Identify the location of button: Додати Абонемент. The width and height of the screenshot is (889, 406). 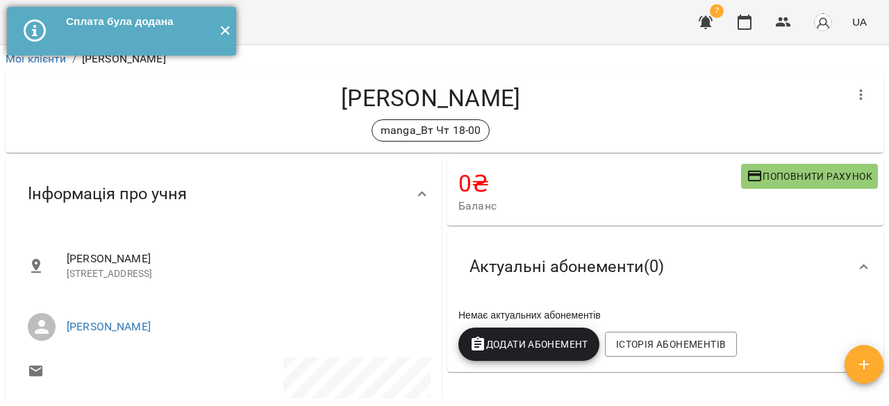
(529, 345).